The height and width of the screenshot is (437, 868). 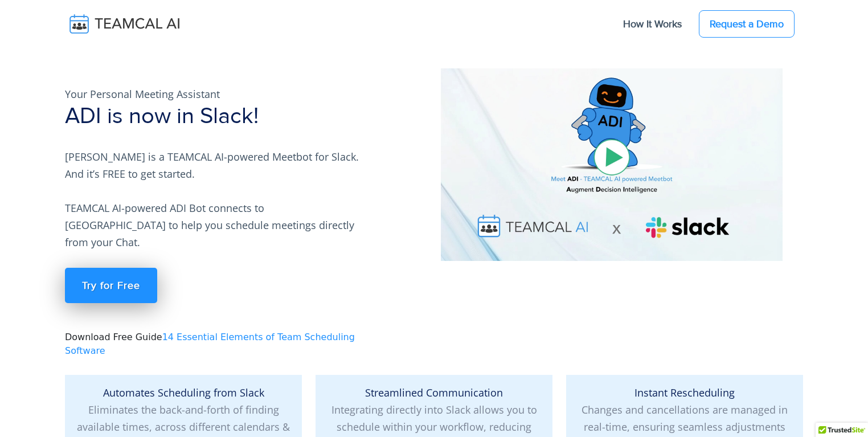 What do you see at coordinates (215, 116) in the screenshot?
I see `h1: ADI is now in Slack!` at bounding box center [215, 116].